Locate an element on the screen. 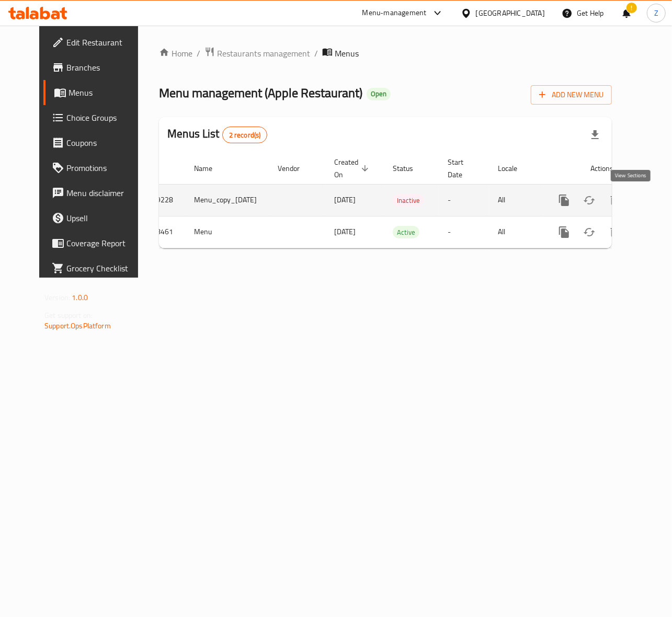  a: Branches is located at coordinates (97, 68).